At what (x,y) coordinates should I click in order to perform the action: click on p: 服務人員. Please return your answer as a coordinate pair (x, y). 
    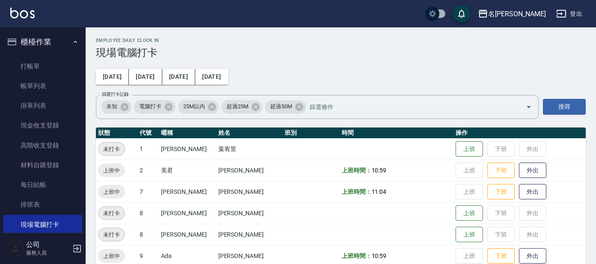
    Looking at the image, I should click on (48, 253).